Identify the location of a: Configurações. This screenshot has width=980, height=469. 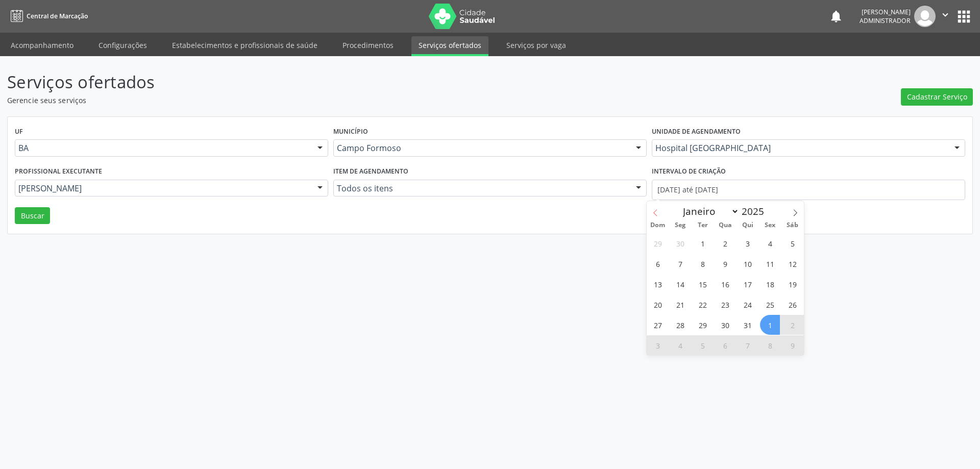
(122, 45).